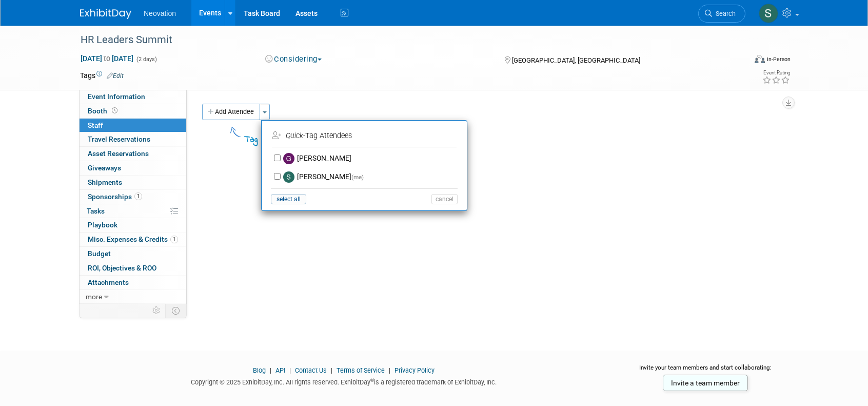 This screenshot has width=868, height=406. Describe the element at coordinates (336, 139) in the screenshot. I see `div: Tag People` at that location.